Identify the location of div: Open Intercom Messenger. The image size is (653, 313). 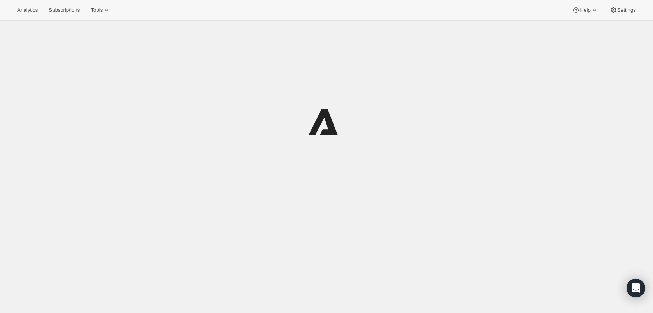
(636, 288).